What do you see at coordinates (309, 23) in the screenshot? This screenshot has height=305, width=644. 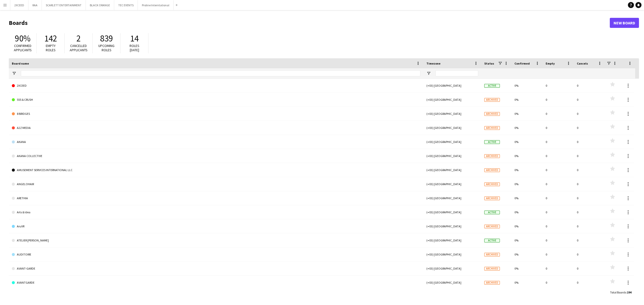 I see `h1: Boards` at bounding box center [309, 23].